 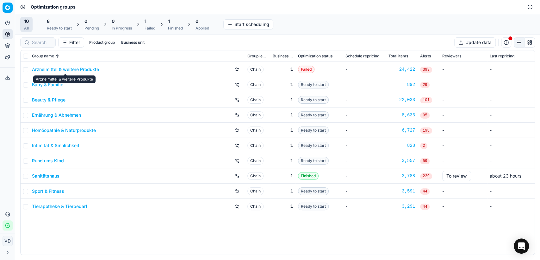 I want to click on span: Schedule repricing, so click(x=362, y=56).